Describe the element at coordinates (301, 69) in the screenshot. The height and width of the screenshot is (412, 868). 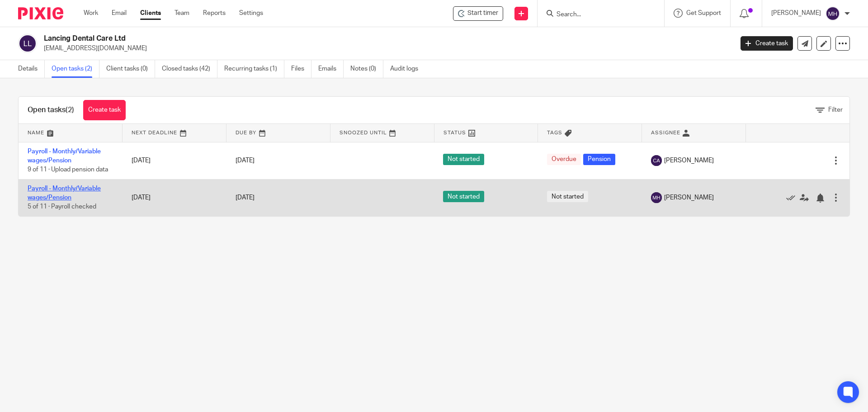
I see `a: Files` at that location.